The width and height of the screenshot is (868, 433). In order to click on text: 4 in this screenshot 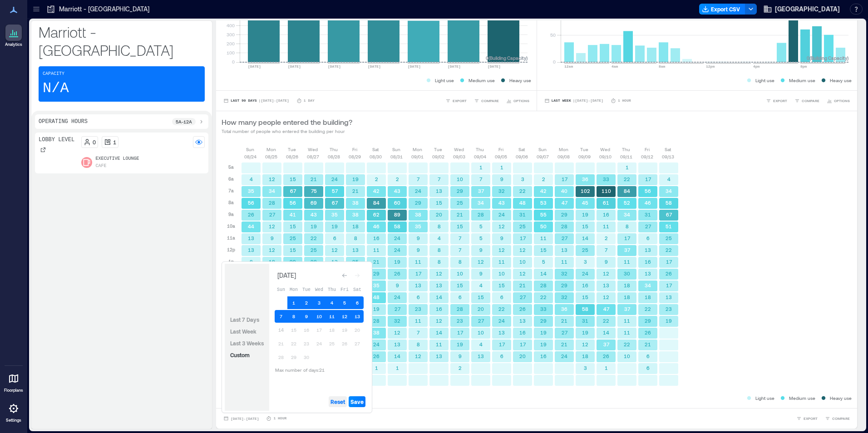, I will do `click(668, 179)`.